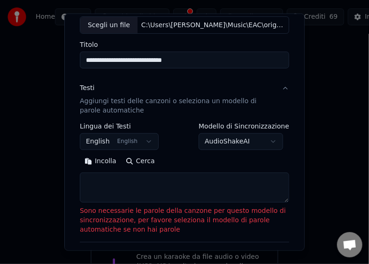 The width and height of the screenshot is (369, 264). Describe the element at coordinates (140, 161) in the screenshot. I see `button: Cerca` at that location.